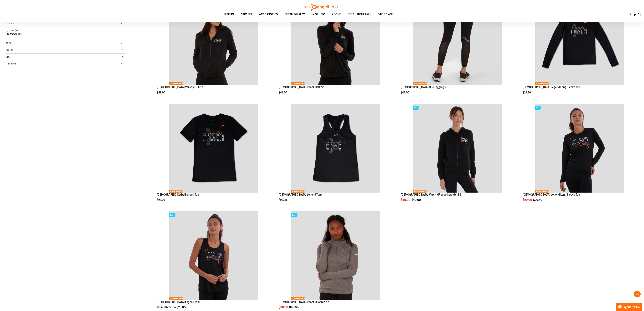  What do you see at coordinates (10, 24) in the screenshot?
I see `span: Gender` at bounding box center [10, 24].